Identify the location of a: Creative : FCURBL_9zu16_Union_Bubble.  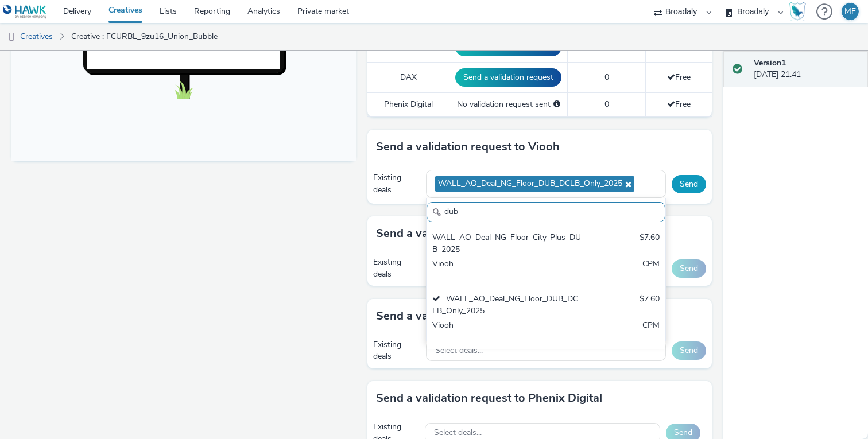
(144, 37).